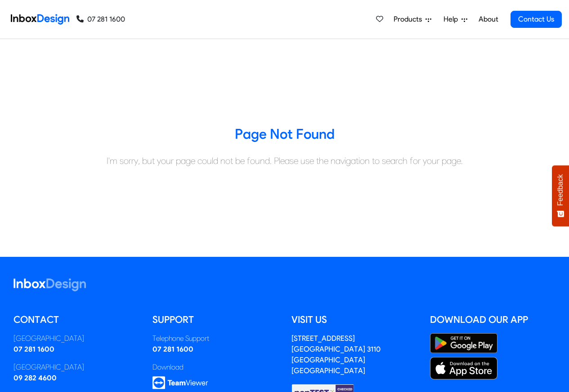 The height and width of the screenshot is (392, 569). I want to click on img: Apple App Store, so click(464, 368).